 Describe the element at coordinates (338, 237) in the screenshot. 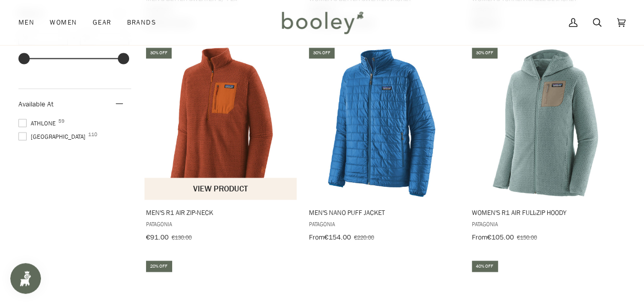

I see `span: €154.00` at that location.